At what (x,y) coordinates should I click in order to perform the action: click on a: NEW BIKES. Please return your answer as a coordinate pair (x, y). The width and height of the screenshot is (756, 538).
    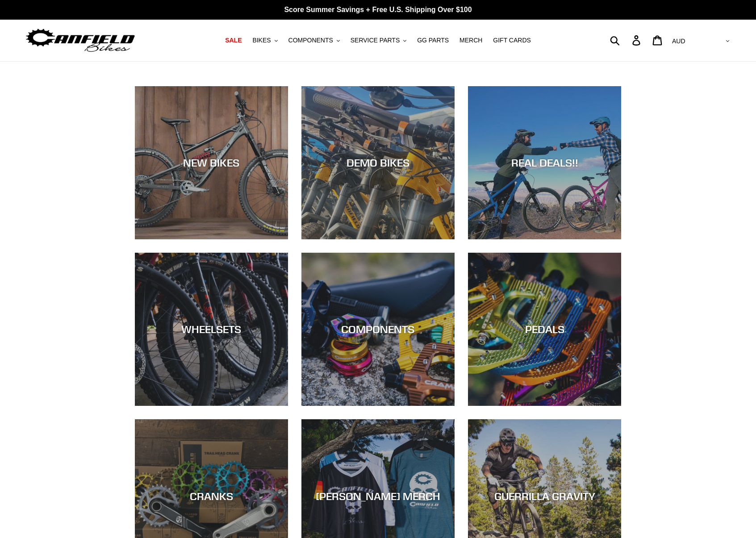
    Looking at the image, I should click on (212, 162).